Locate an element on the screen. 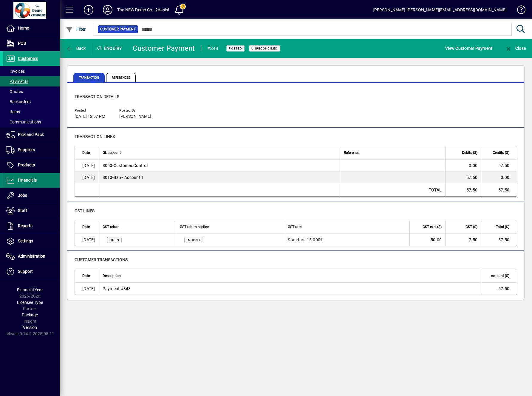 This screenshot has width=532, height=396. span: Total ($) is located at coordinates (502, 227).